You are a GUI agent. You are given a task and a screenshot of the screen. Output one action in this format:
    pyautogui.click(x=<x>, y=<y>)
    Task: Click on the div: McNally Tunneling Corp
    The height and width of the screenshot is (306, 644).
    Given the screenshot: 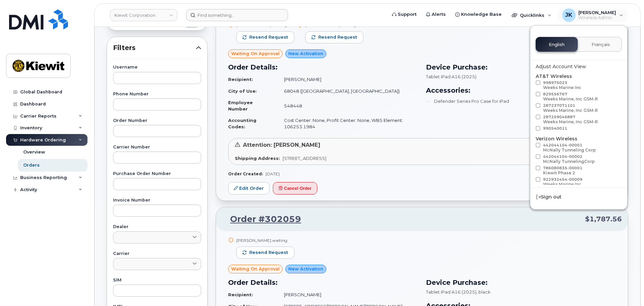 What is the action you would take?
    pyautogui.click(x=569, y=150)
    